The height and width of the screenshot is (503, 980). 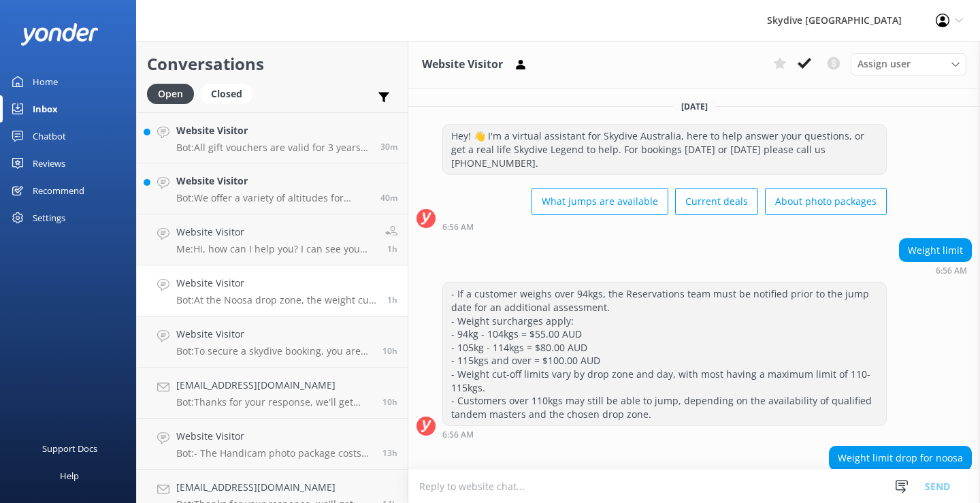 I want to click on h2: Conversations, so click(x=272, y=64).